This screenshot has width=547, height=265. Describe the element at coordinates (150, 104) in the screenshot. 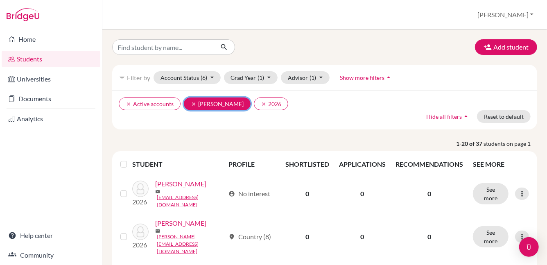

I see `button: clearActive accounts` at that location.